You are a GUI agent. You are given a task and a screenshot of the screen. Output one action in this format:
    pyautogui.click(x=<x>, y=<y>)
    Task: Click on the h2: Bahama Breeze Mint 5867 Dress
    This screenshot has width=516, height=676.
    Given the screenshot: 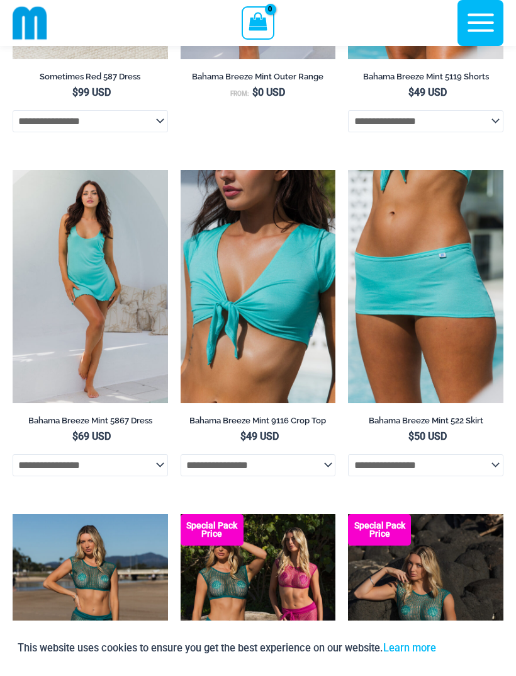 What is the action you would take?
    pyautogui.click(x=90, y=420)
    